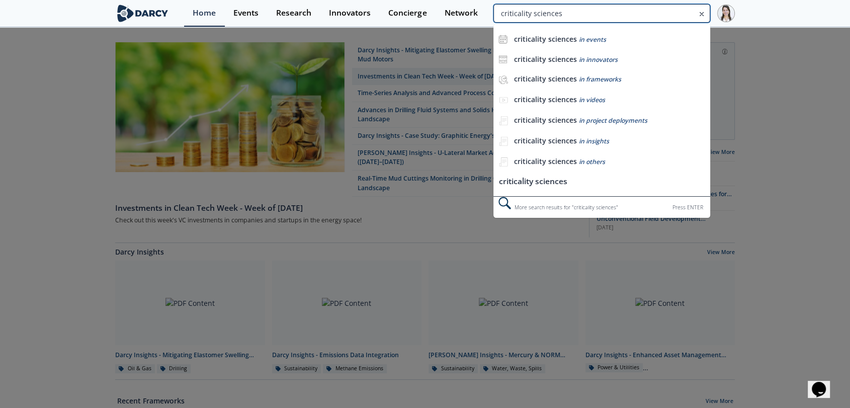 The width and height of the screenshot is (850, 408). Describe the element at coordinates (602, 207) in the screenshot. I see `div: More search results for " criticality sciences "` at that location.